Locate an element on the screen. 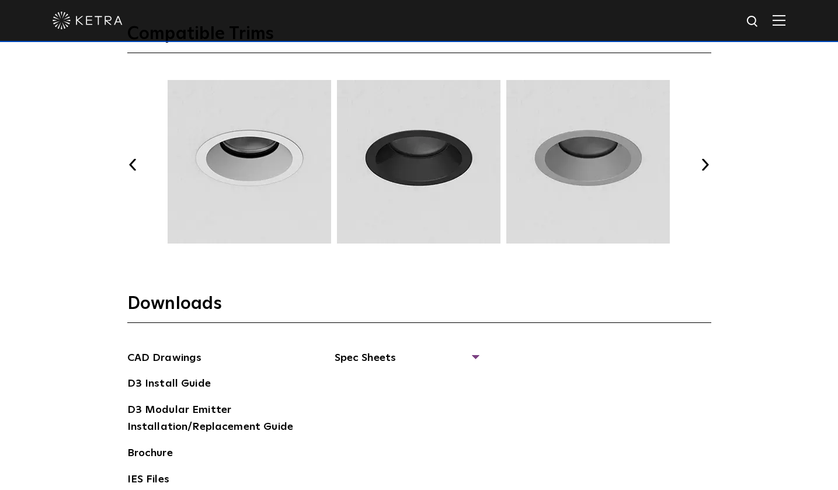  span: Spec Sheets is located at coordinates (406, 363).